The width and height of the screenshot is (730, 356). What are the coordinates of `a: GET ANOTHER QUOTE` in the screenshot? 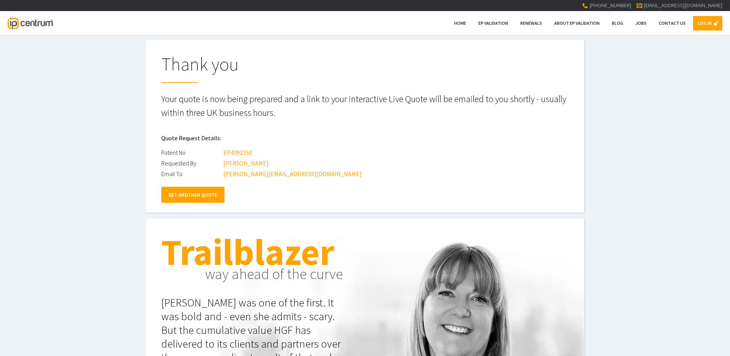 It's located at (193, 195).